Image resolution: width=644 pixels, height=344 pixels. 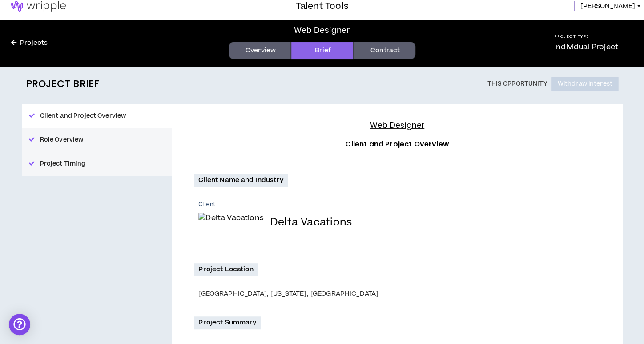 I want to click on p: This Opportunity, so click(x=516, y=84).